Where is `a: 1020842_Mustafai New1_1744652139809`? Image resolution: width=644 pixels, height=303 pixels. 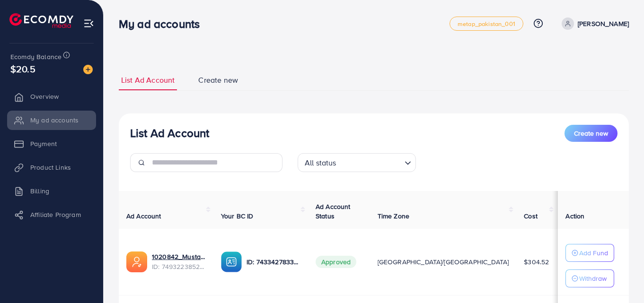
a: 1020842_Mustafai New1_1744652139809 is located at coordinates (179, 256).